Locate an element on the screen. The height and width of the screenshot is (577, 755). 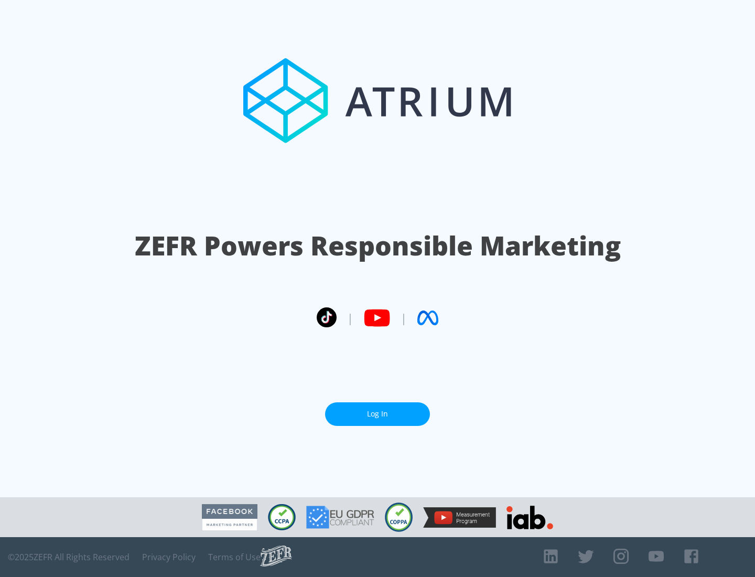
img: IAB is located at coordinates (530, 517).